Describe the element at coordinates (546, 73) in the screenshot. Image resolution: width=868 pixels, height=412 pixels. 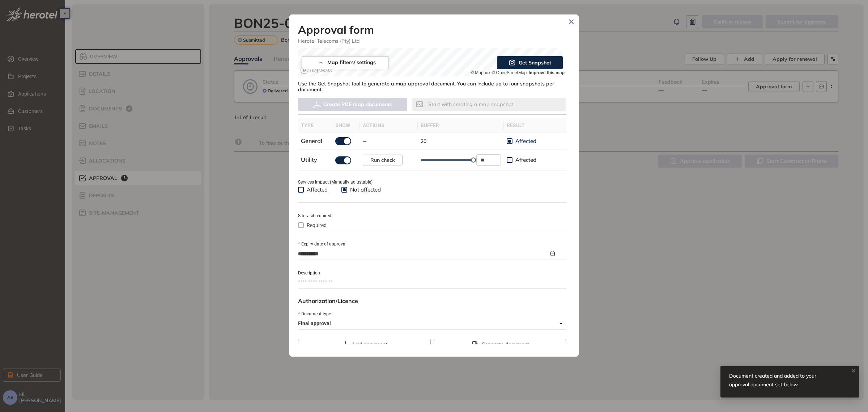
I see `a: Improve this map` at that location.